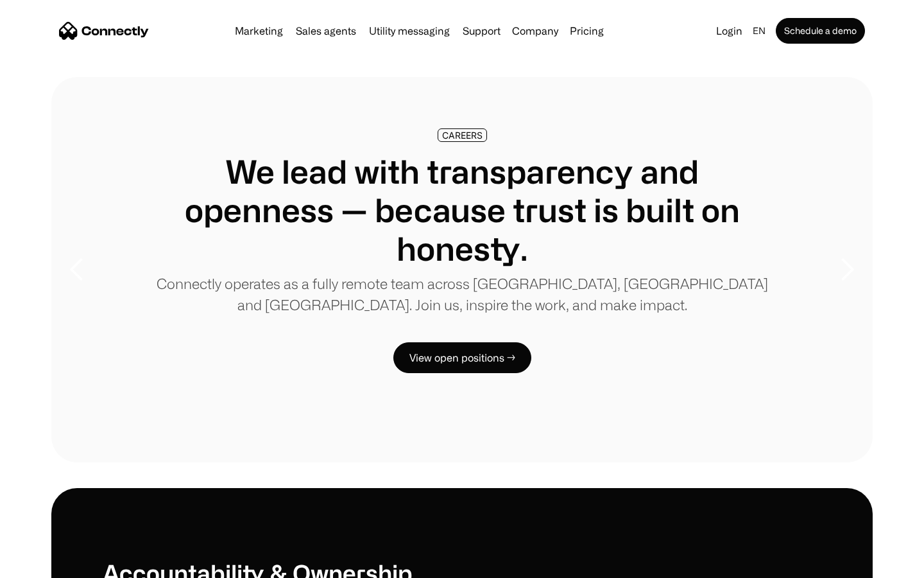 The width and height of the screenshot is (924, 578). Describe the element at coordinates (759, 31) in the screenshot. I see `div: en` at that location.